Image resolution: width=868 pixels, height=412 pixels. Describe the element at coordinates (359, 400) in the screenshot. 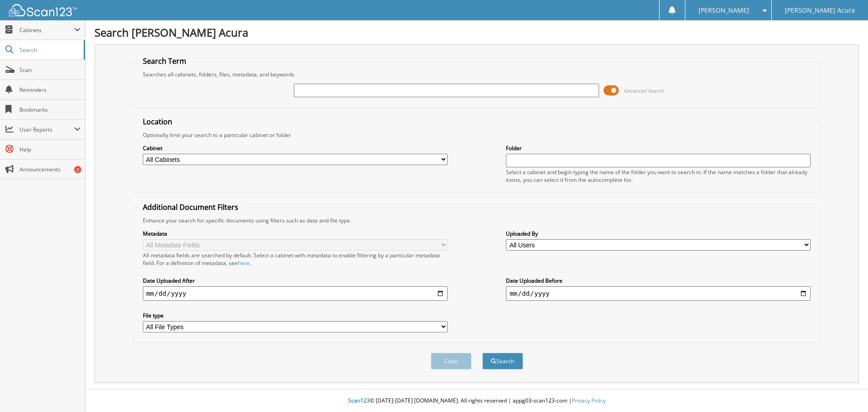

I see `span: Scan123` at that location.